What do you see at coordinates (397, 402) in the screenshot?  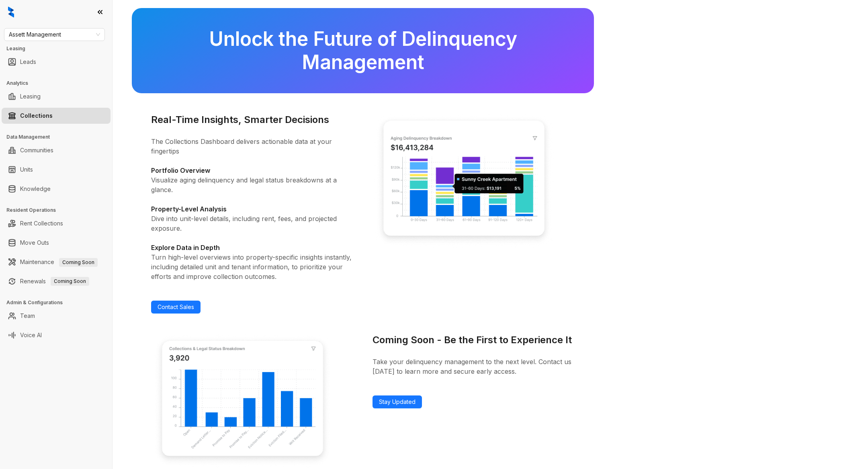 I see `a: Stay Updated` at bounding box center [397, 402].